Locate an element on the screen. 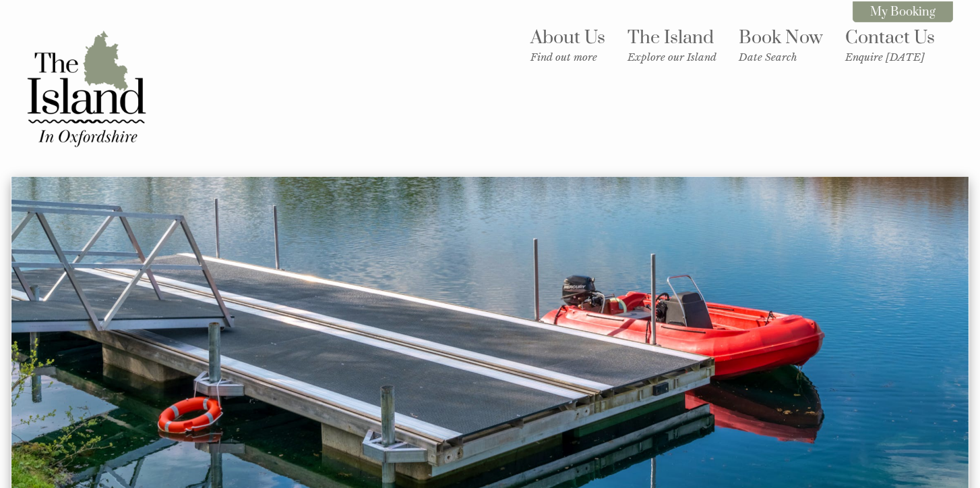 The image size is (980, 488). a: The IslandExplore our Island is located at coordinates (672, 45).